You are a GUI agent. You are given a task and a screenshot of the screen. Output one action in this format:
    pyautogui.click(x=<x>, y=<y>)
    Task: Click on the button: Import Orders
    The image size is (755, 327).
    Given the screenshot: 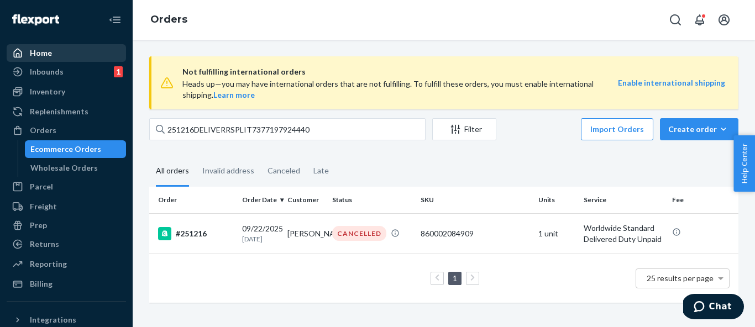 What is the action you would take?
    pyautogui.click(x=617, y=129)
    